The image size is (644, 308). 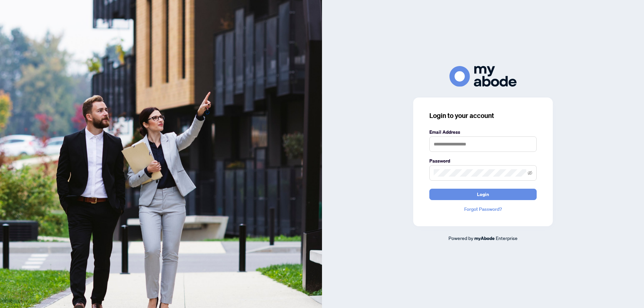 What do you see at coordinates (483, 116) in the screenshot?
I see `h3: Login to your account` at bounding box center [483, 116].